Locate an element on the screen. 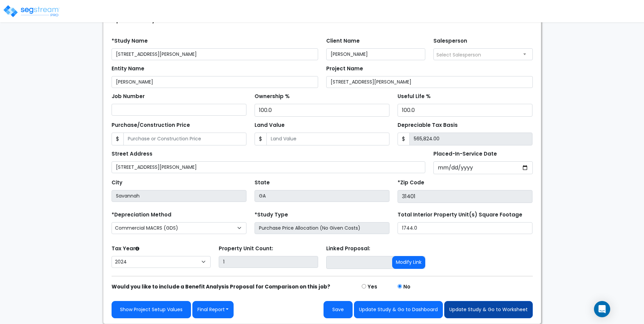 The width and height of the screenshot is (644, 324). label: Placed-In-Service Date is located at coordinates (465, 154).